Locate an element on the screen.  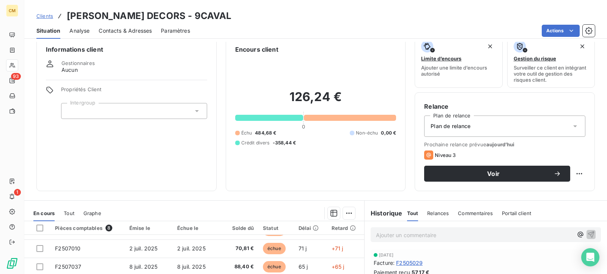
span: 484,68 € is located at coordinates (266, 133).